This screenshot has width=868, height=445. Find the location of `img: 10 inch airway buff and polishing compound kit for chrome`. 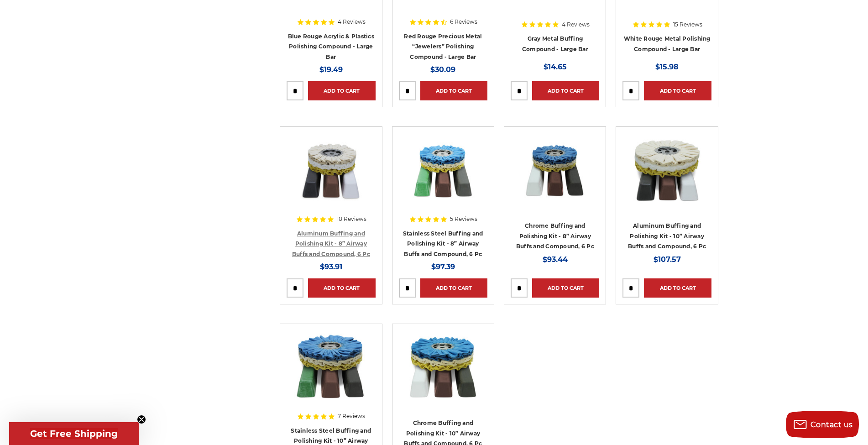

img: 10 inch airway buff and polishing compound kit for chrome is located at coordinates (443, 367).